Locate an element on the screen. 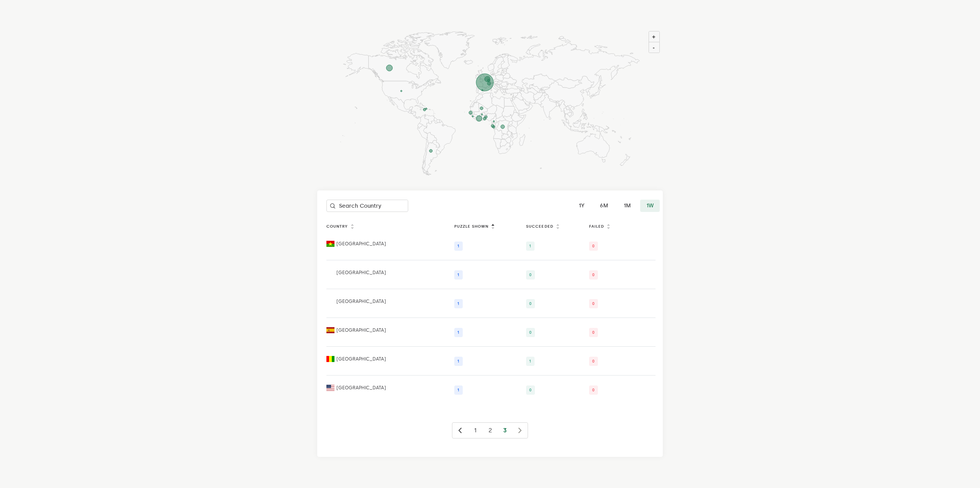  th: Succeeded: activate to sort column ascending is located at coordinates (556, 226).